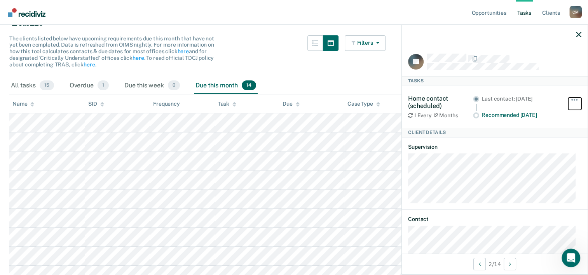 Image resolution: width=588 pixels, height=275 pixels. Describe the element at coordinates (166, 104) in the screenshot. I see `div: Frequency` at that location.